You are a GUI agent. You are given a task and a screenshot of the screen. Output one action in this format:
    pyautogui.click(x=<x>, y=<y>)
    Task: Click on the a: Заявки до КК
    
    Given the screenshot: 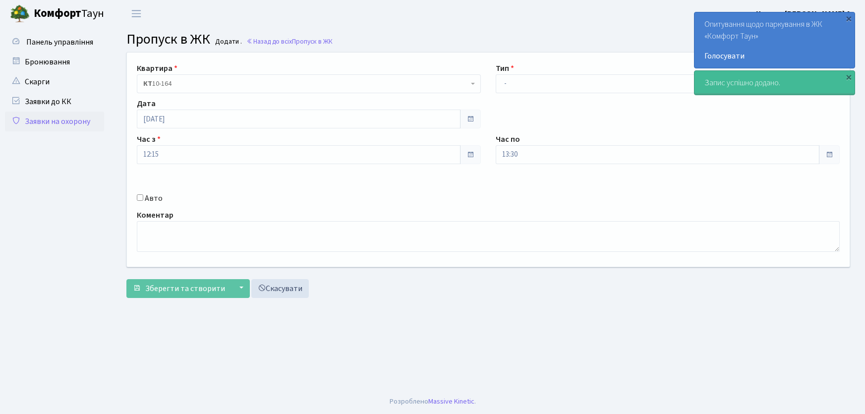 What is the action you would take?
    pyautogui.click(x=55, y=102)
    